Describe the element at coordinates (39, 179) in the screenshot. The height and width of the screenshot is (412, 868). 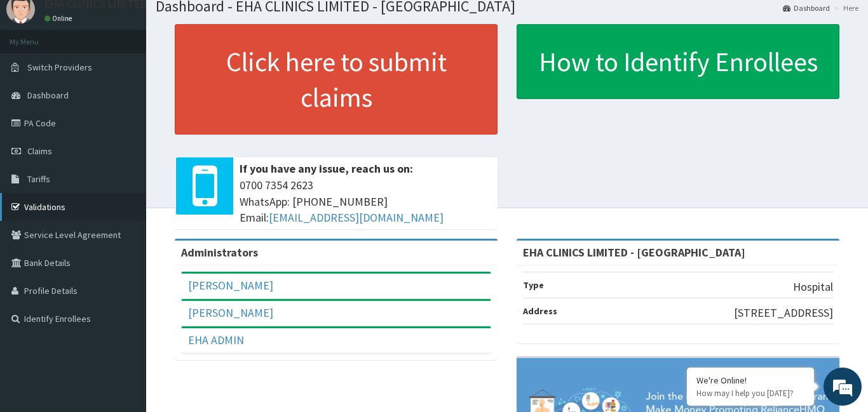
I see `span: Tariffs` at that location.